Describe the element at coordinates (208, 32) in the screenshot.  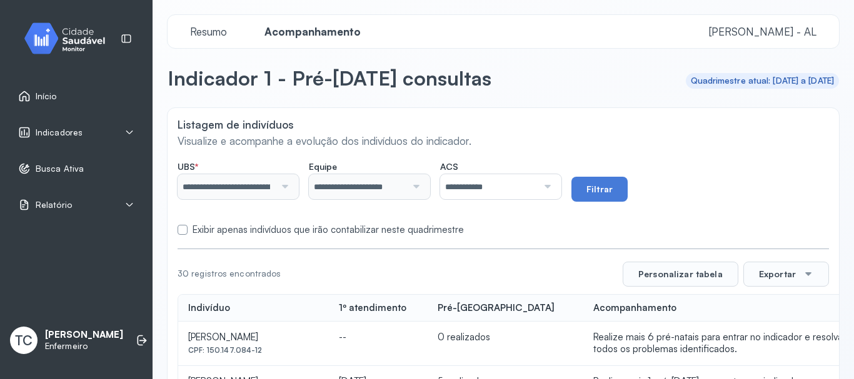
I see `a: Resumo` at that location.